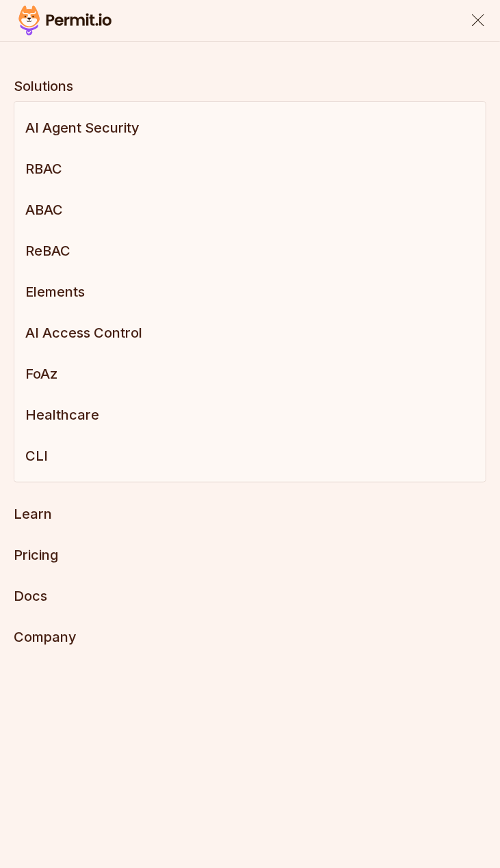  What do you see at coordinates (249, 456) in the screenshot?
I see `a: CLI` at bounding box center [249, 456].